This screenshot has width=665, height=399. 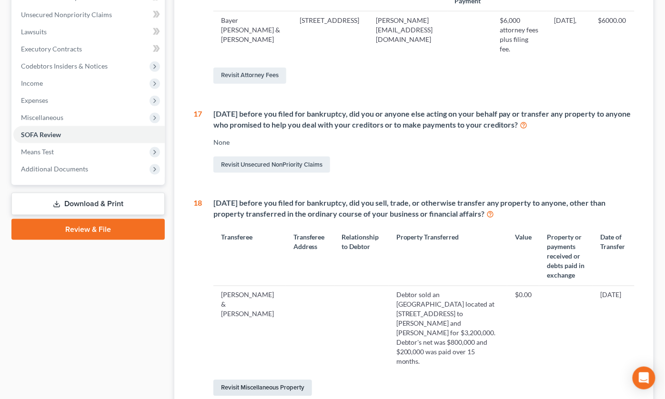 I want to click on div: 18, so click(x=198, y=298).